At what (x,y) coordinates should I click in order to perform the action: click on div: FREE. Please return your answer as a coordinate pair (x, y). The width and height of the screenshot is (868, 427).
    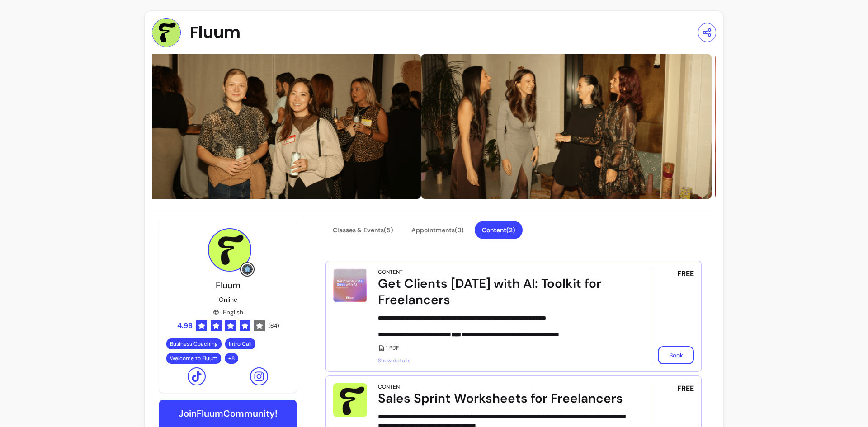
    Looking at the image, I should click on (674, 317).